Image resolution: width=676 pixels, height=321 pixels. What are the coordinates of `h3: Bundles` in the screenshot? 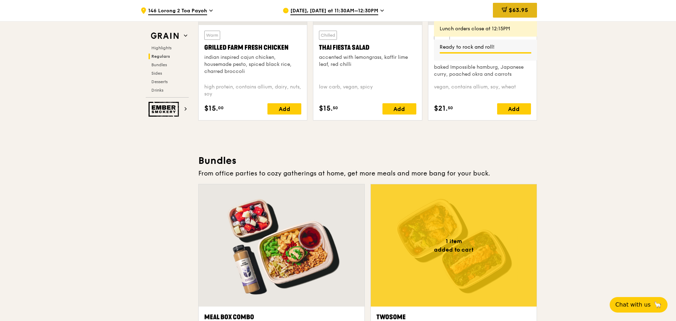 It's located at (368, 161).